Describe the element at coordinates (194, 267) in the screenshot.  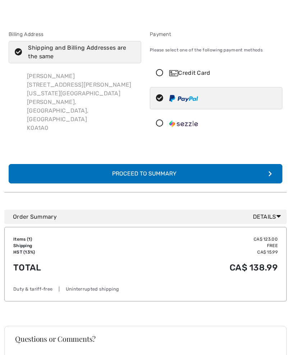
I see `td: CA$ 138.99` at that location.